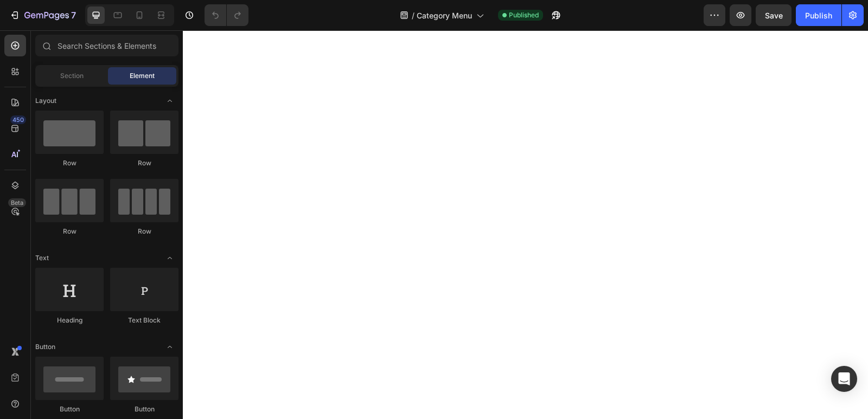  Describe the element at coordinates (819, 15) in the screenshot. I see `button: Publish` at that location.